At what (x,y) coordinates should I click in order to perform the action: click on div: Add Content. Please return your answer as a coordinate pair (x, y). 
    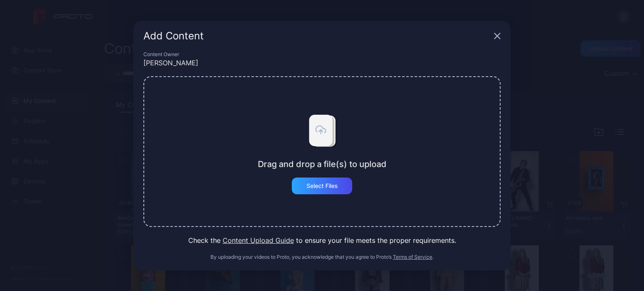
    Looking at the image, I should click on (317, 36).